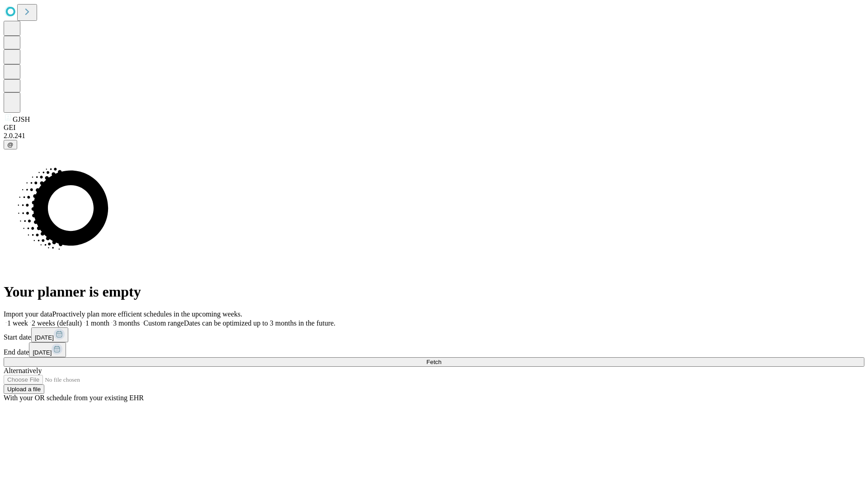  What do you see at coordinates (434, 335) in the screenshot?
I see `div: Start date` at bounding box center [434, 335].